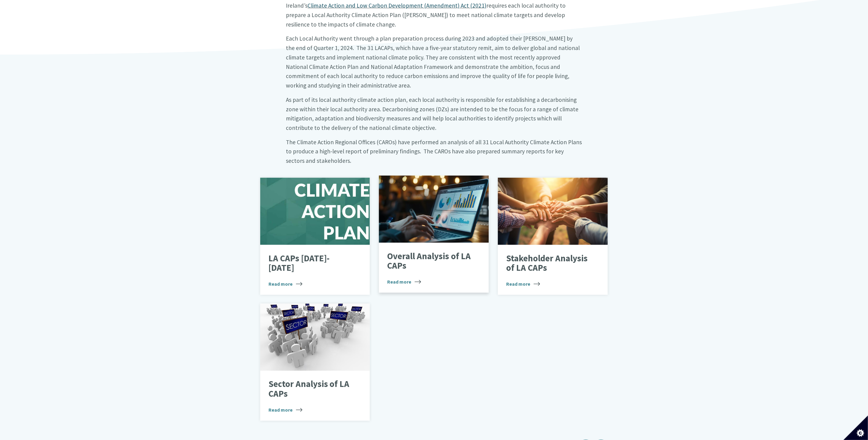 The image size is (868, 440). What do you see at coordinates (315, 362) in the screenshot?
I see `a: Sector Analysis of LA CAPs Read more` at bounding box center [315, 362].